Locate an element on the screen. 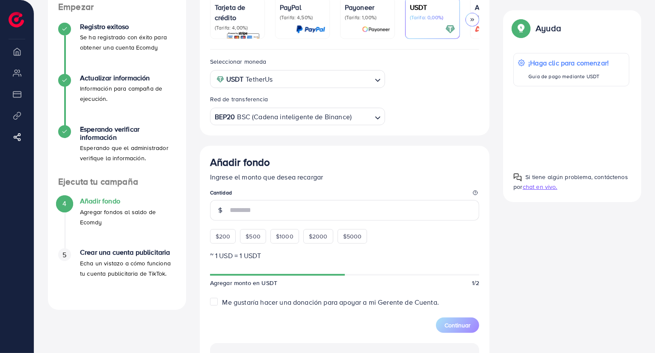 The width and height of the screenshot is (655, 353). font: PayPal is located at coordinates (291, 7).